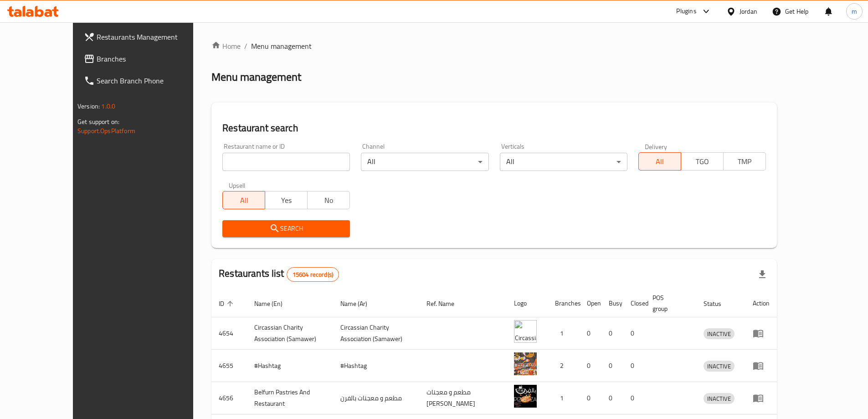  I want to click on nav: breadcrumb, so click(494, 46).